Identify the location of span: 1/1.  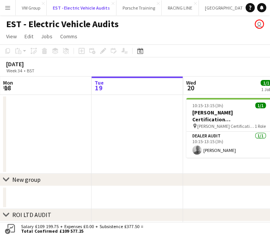
(260, 105).